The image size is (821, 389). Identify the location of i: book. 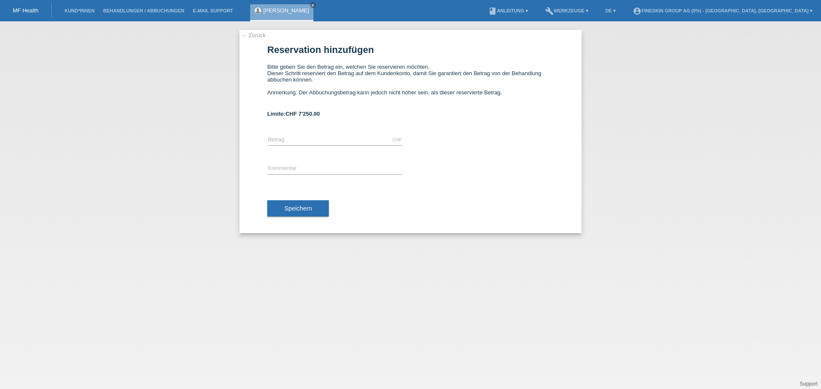
(492, 11).